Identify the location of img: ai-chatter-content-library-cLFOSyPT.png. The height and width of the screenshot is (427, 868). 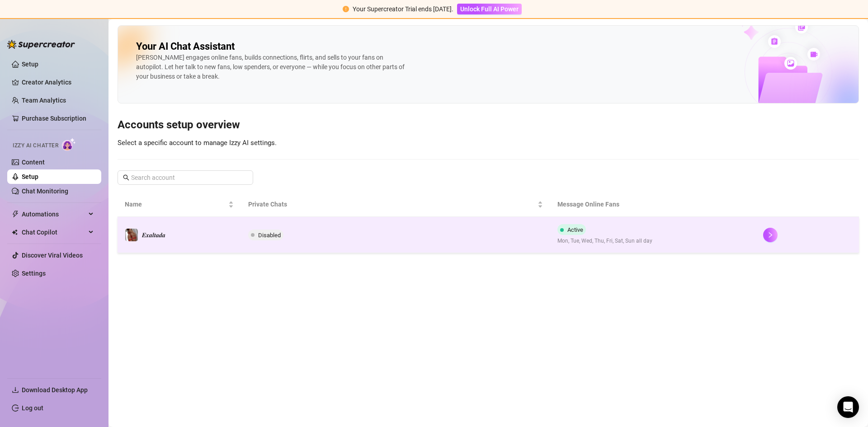
(788, 57).